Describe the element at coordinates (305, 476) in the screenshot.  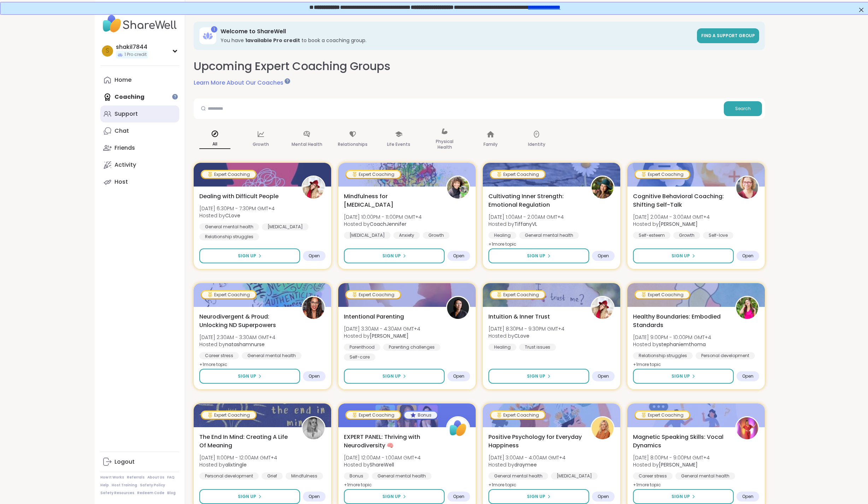
I see `div: Mindfulness` at that location.